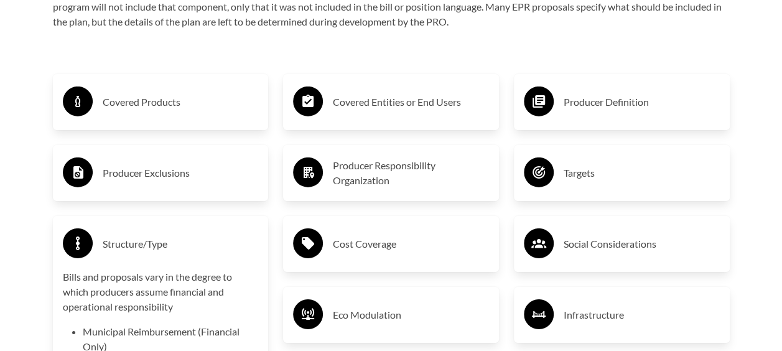 The width and height of the screenshot is (782, 351). I want to click on h3: Covered Products, so click(180, 102).